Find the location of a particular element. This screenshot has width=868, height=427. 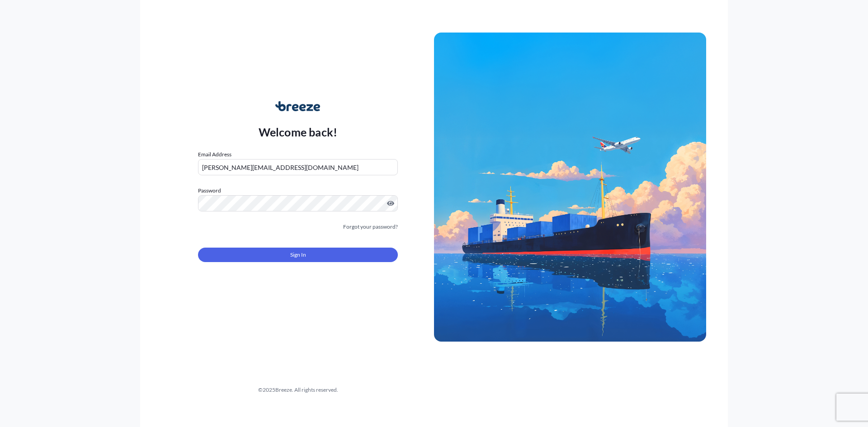

button: Sign In is located at coordinates (298, 255).